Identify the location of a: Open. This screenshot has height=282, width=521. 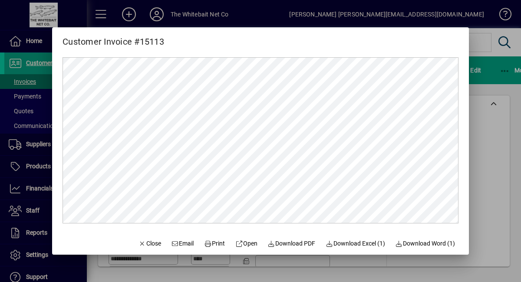
(246, 244).